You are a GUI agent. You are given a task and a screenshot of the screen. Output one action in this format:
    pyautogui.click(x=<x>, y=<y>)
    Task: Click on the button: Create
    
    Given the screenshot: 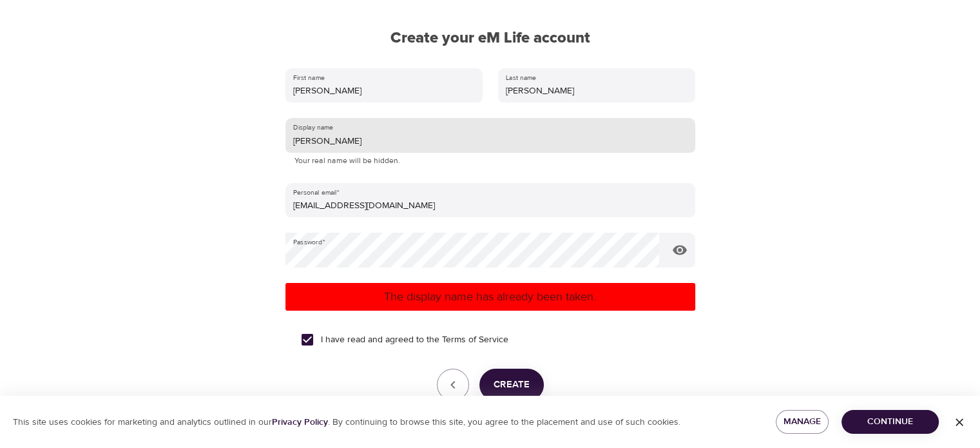 What is the action you would take?
    pyautogui.click(x=512, y=384)
    